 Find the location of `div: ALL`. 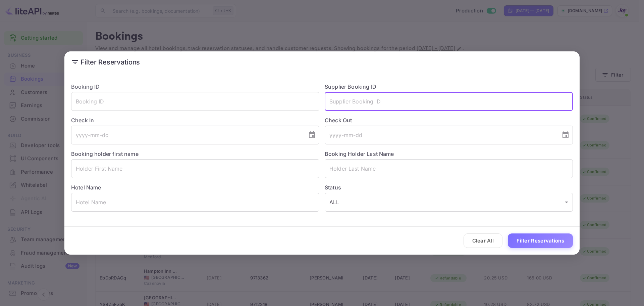

div: ALL is located at coordinates (448, 202).